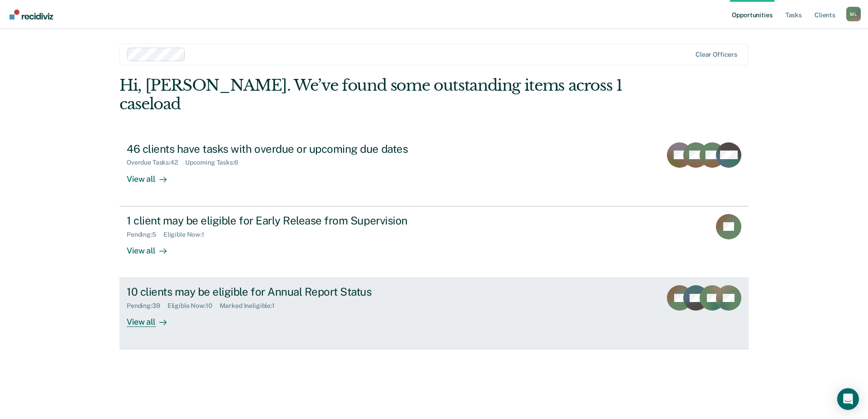 This screenshot has width=868, height=419. I want to click on div: 46 clients have tasks with overdue or upcoming due dates, so click(286, 149).